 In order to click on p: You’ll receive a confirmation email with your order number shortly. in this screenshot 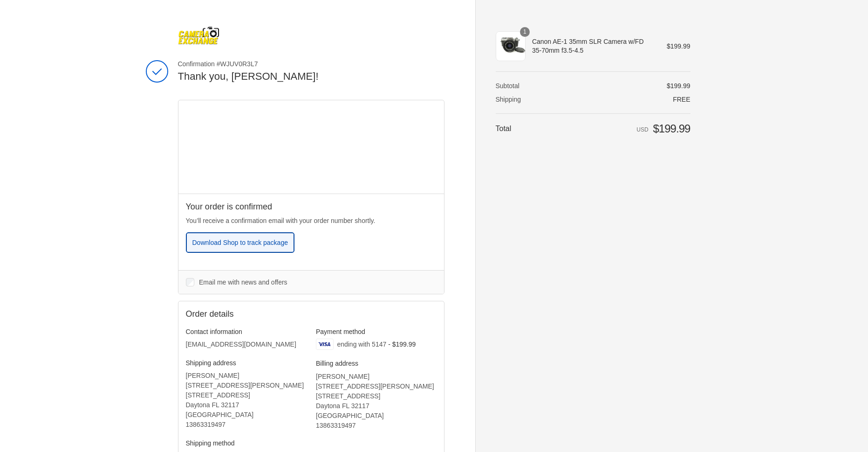, I will do `click(312, 221)`.